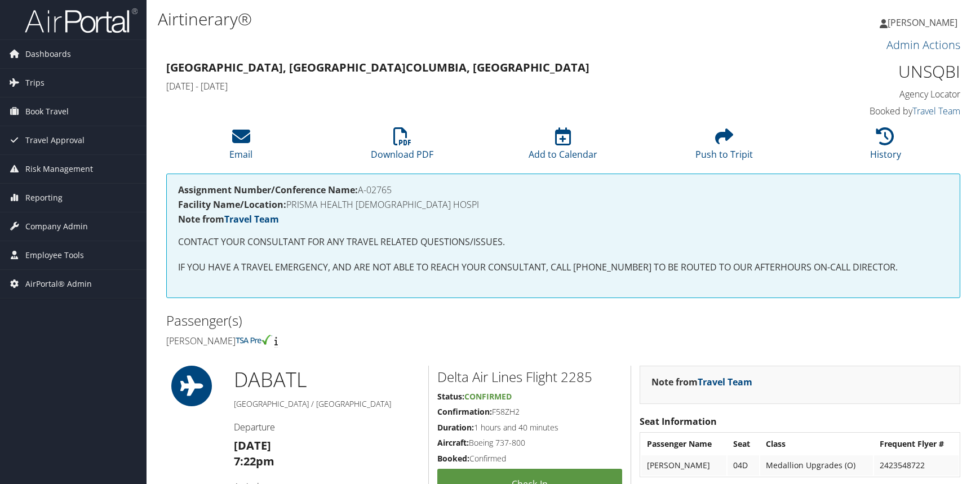 The image size is (980, 484). I want to click on span: Risk Management, so click(59, 169).